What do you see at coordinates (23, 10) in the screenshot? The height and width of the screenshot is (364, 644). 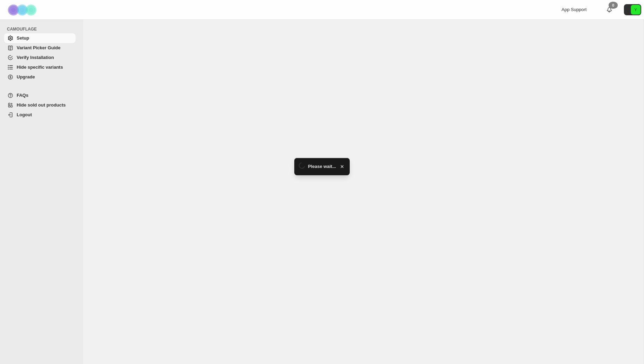 I see `img: Camouflage` at bounding box center [23, 10].